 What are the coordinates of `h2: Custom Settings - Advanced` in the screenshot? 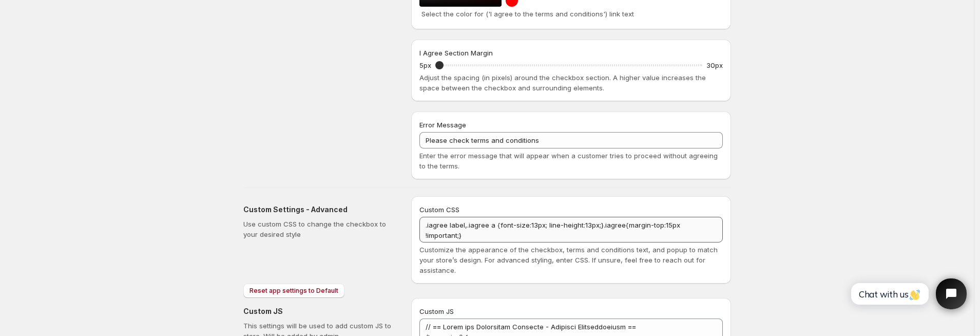 It's located at (319, 210).